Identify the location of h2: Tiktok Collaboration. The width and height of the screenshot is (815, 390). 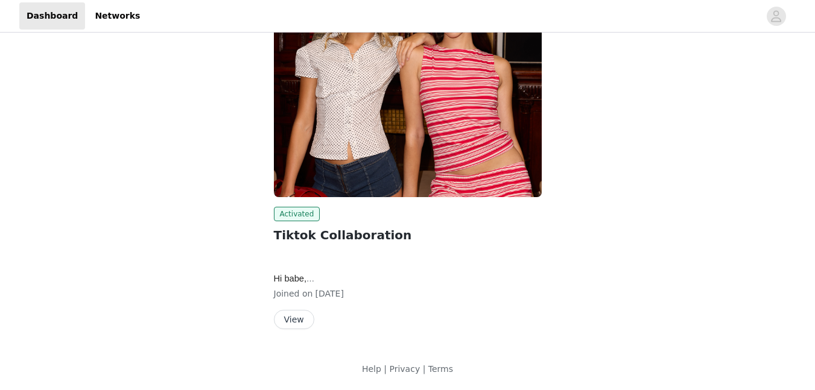
(408, 235).